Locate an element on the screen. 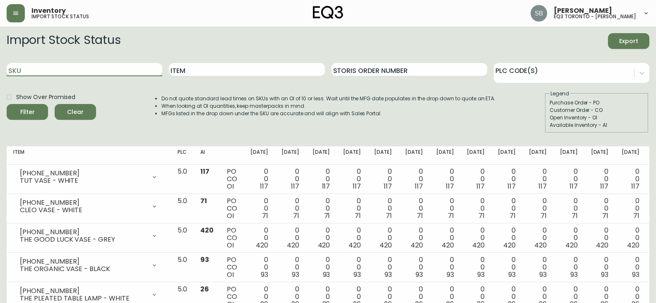  div: Filter is located at coordinates (27, 112).